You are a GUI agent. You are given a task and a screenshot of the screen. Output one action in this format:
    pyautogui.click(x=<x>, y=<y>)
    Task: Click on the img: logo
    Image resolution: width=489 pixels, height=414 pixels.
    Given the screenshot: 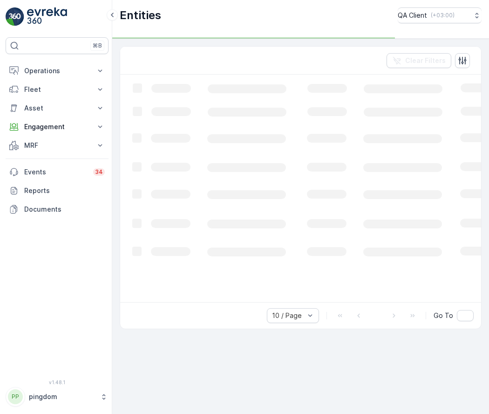 What is the action you would take?
    pyautogui.click(x=15, y=17)
    